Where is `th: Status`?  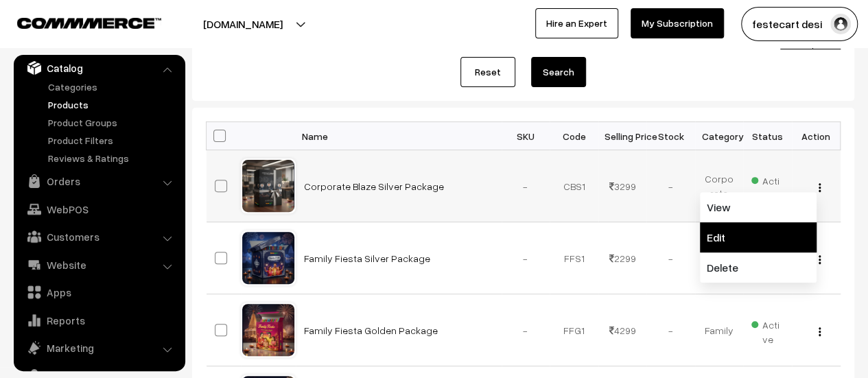 th: Status is located at coordinates (767, 136).